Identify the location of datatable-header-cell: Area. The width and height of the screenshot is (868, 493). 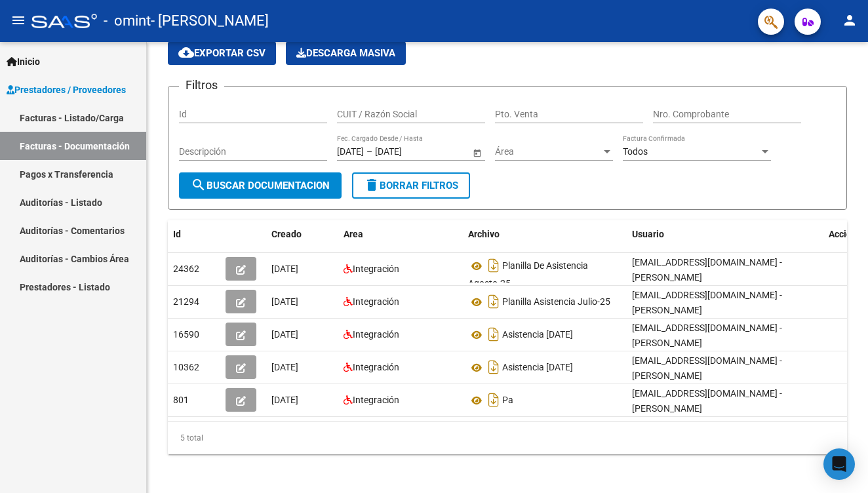
(400, 234).